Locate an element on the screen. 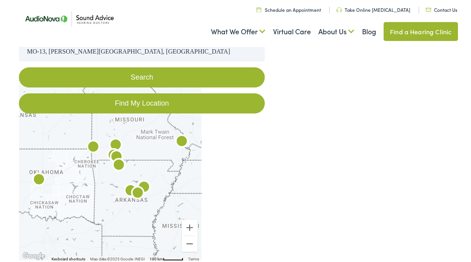 The width and height of the screenshot is (471, 262). a: Contact Us is located at coordinates (441, 8).